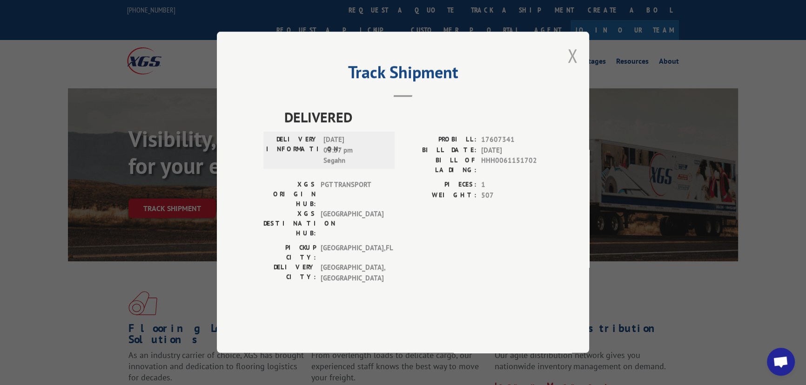 The image size is (806, 385). I want to click on label: XGS ORIGIN HUB:, so click(289, 195).